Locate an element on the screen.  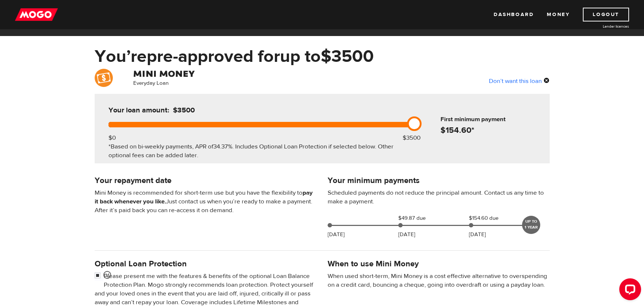
h4: Your repayment date is located at coordinates (206, 181).